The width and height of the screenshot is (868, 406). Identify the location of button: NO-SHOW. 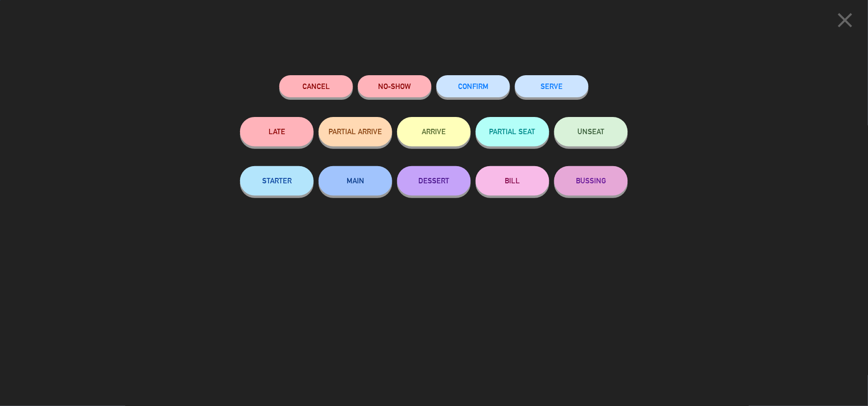
(395, 86).